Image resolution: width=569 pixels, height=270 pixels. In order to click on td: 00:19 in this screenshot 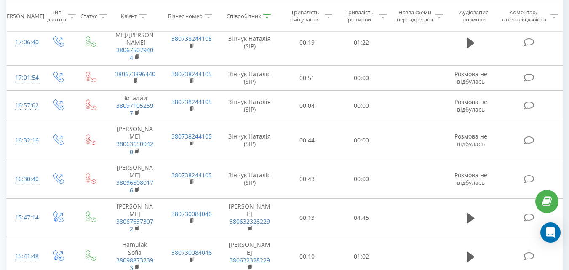, I will do `click(307, 43)`.